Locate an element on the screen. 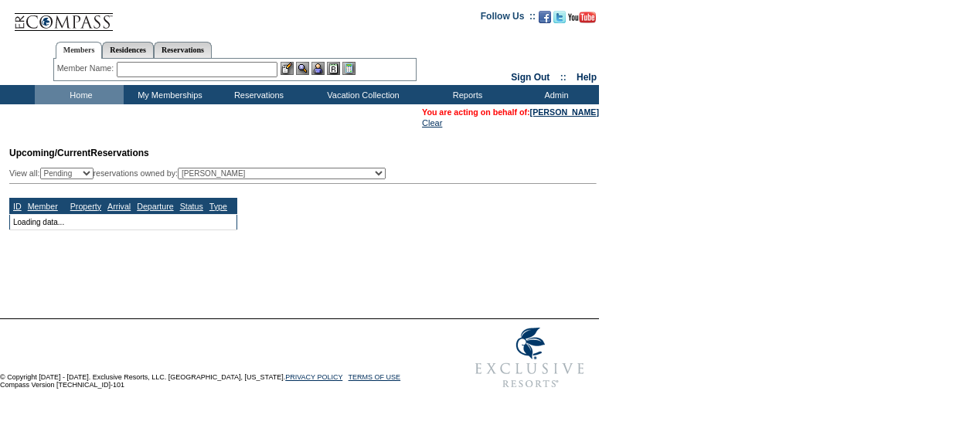 The image size is (980, 425). td: My Memberships is located at coordinates (168, 94).